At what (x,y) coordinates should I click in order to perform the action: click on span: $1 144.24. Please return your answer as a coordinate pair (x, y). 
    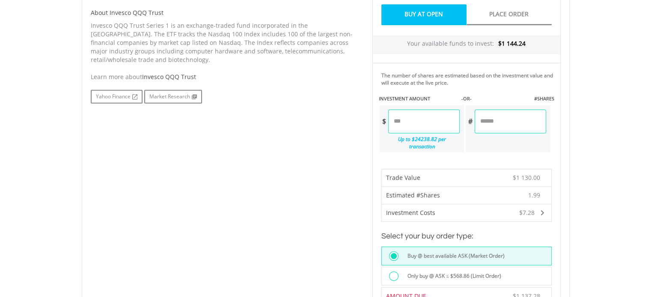
    Looking at the image, I should click on (512, 43).